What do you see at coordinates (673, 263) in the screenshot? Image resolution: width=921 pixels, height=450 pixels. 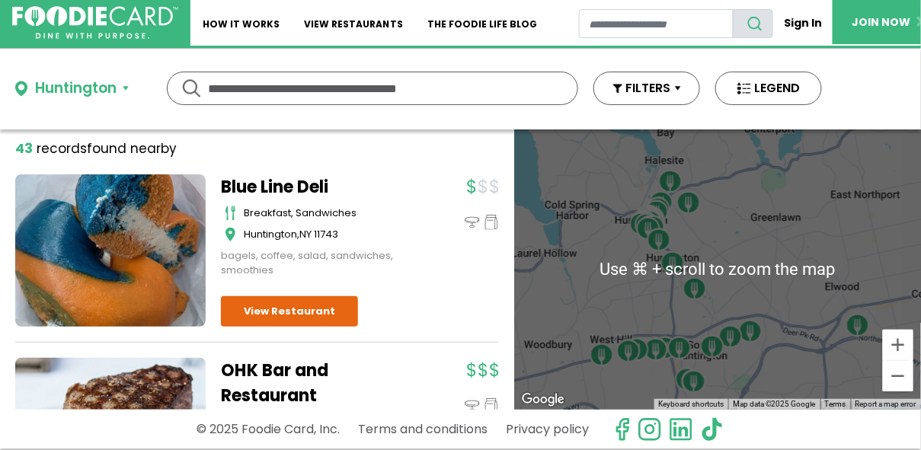 I see `div: Tommy Tacos - Huntington` at bounding box center [673, 263].